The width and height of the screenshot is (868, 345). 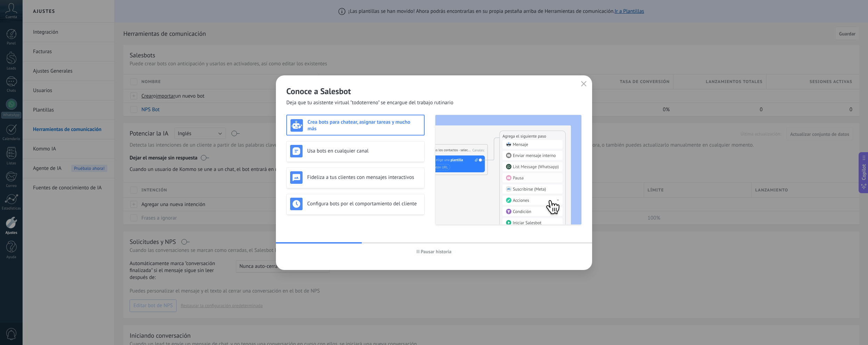 What do you see at coordinates (364, 203) in the screenshot?
I see `h3: Configura bots por el comportamiento del cliente` at bounding box center [364, 203].